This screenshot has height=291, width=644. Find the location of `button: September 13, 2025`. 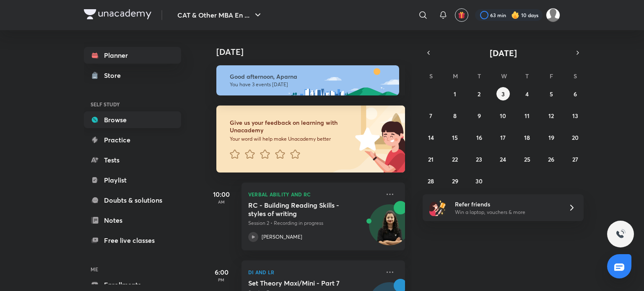

button: September 13, 2025 is located at coordinates (576, 115).